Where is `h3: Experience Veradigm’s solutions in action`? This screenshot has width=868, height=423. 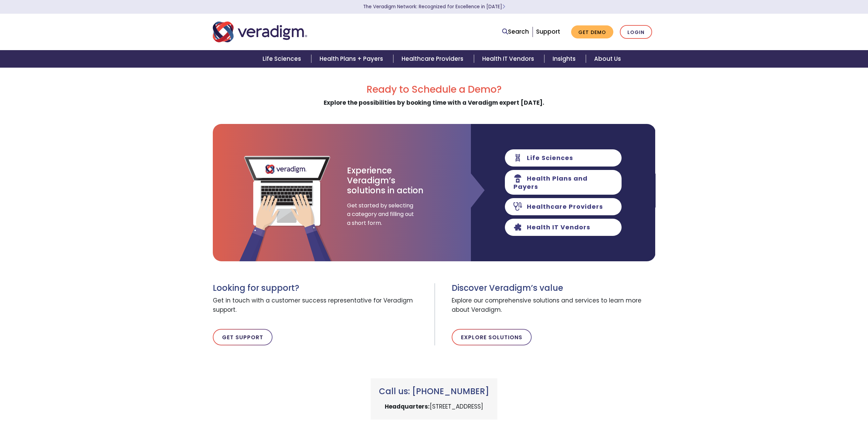
h3: Experience Veradigm’s solutions in action is located at coordinates (385, 181).